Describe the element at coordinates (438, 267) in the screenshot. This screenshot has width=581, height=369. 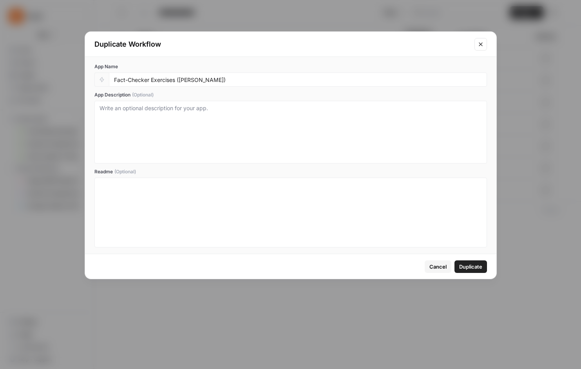
I see `button: Cancel` at that location.